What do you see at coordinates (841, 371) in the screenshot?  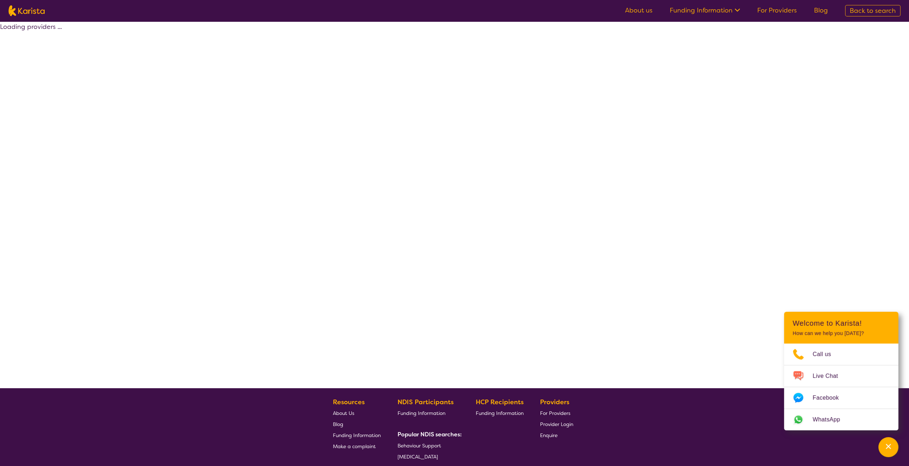 I see `div: Channel Menu` at bounding box center [841, 371].